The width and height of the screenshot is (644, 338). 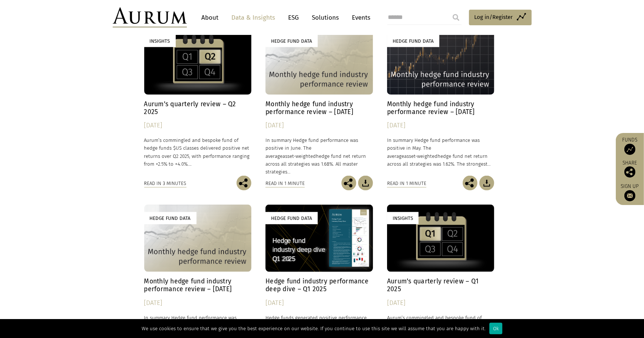 I want to click on div: Share, so click(x=630, y=169).